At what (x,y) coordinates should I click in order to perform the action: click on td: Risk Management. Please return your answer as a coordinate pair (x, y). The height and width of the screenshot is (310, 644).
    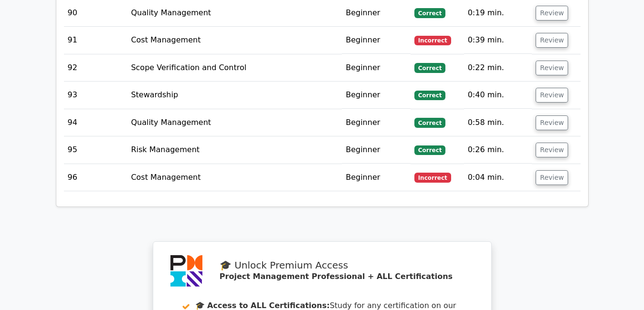
    Looking at the image, I should click on (234, 150).